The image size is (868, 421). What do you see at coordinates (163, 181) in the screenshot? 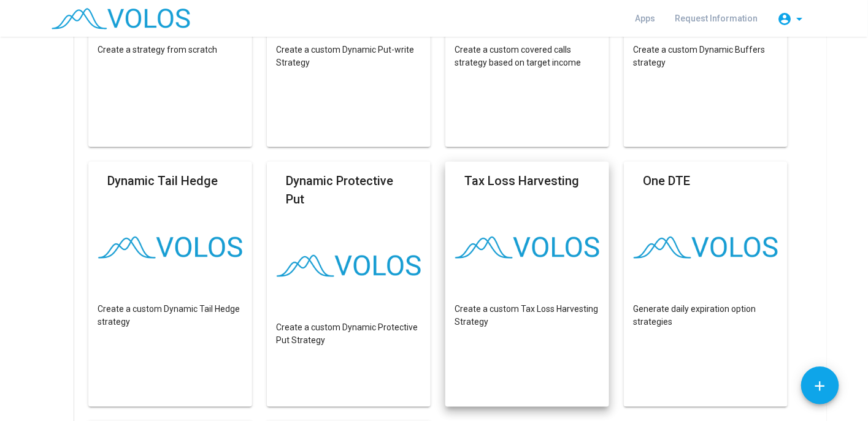
I see `mat-card-title: Dynamic Tail Hedge` at bounding box center [163, 181].